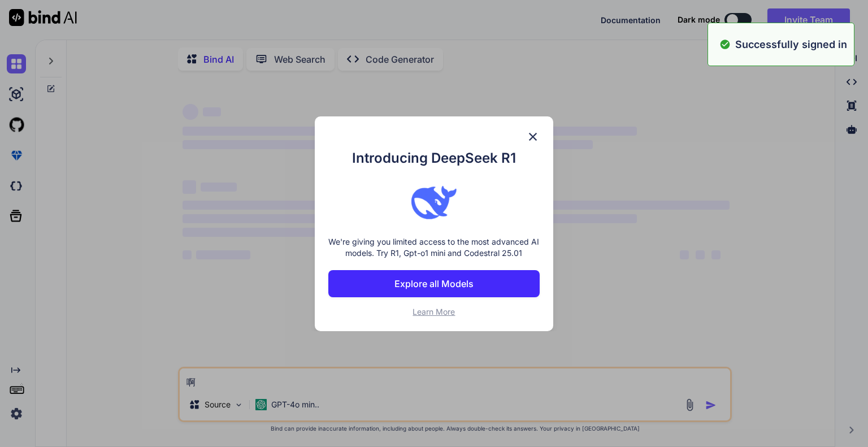  Describe the element at coordinates (434, 312) in the screenshot. I see `span: Learn More` at that location.